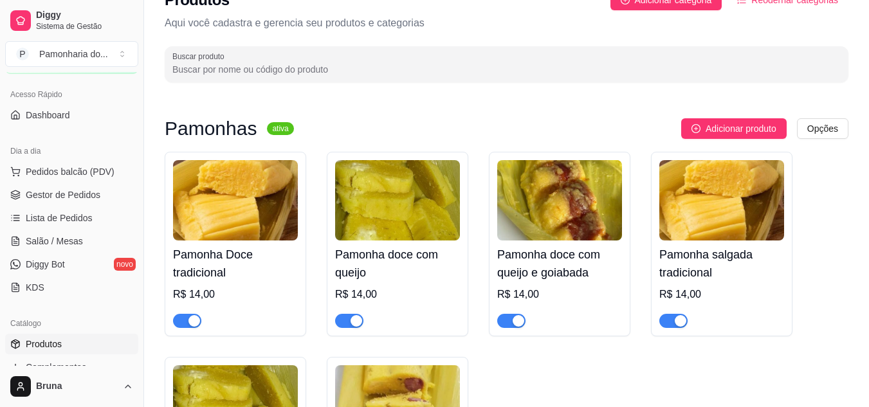 The image size is (869, 407). I want to click on div: Dia a dia, so click(71, 151).